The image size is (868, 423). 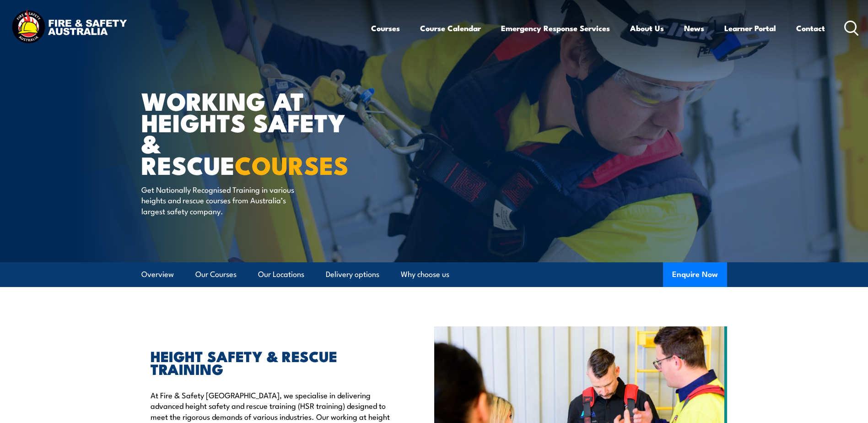 I want to click on strong: COURSES, so click(x=292, y=164).